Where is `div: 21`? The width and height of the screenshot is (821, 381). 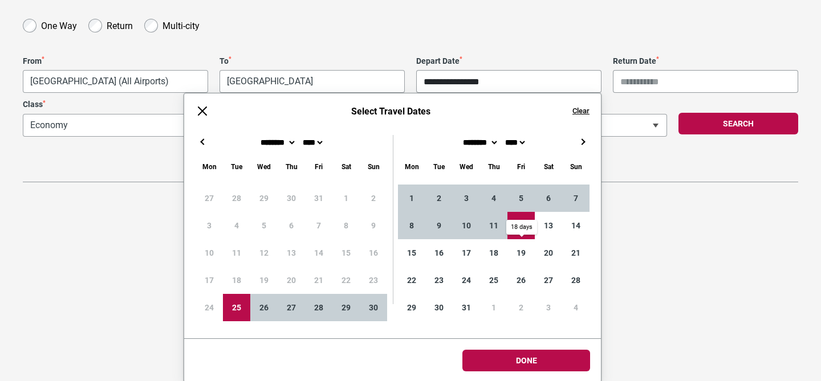
div: 21 is located at coordinates (576, 253).